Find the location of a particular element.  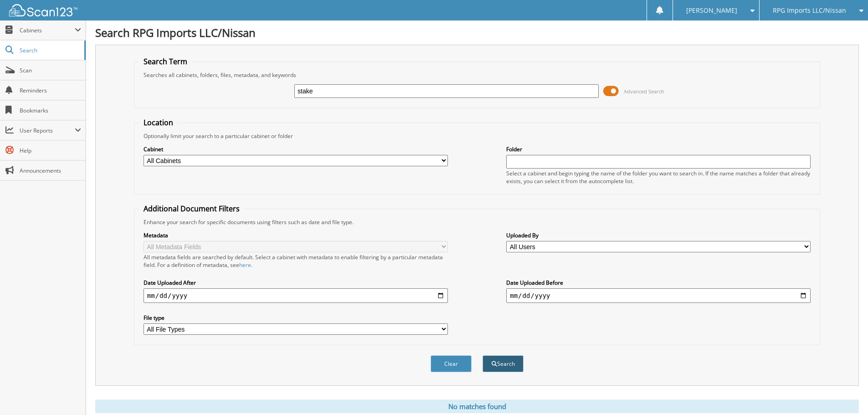

span: User Reports is located at coordinates (47, 130).